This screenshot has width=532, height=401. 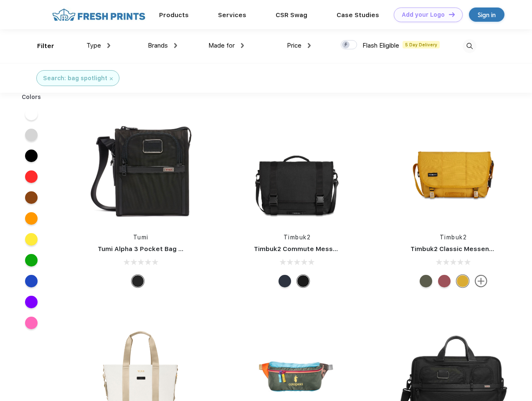 What do you see at coordinates (294, 46) in the screenshot?
I see `span: Price` at bounding box center [294, 46].